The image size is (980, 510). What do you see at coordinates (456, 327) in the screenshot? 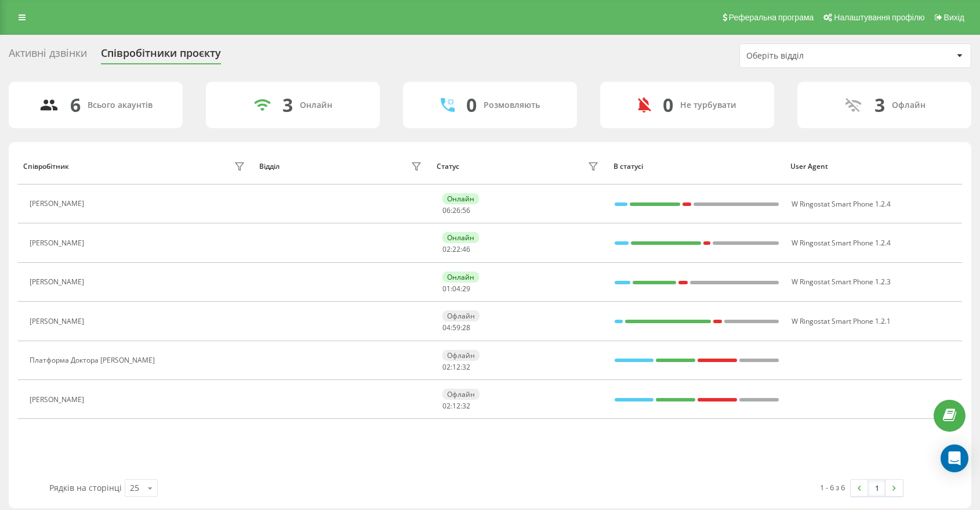
I see `span: 59` at bounding box center [456, 327].